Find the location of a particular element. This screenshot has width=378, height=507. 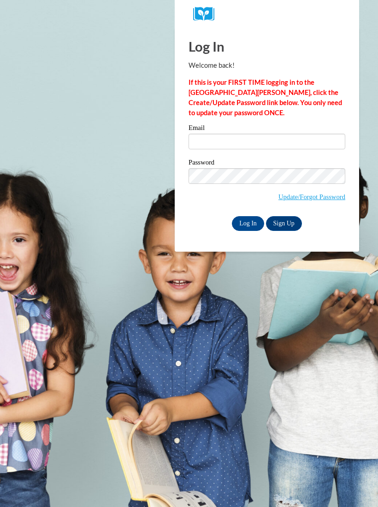

p: Welcome back! is located at coordinates (267, 65).